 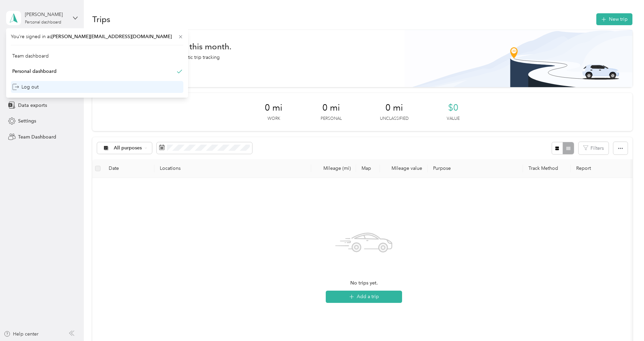 What do you see at coordinates (453, 119) in the screenshot?
I see `p: Value` at bounding box center [453, 119].